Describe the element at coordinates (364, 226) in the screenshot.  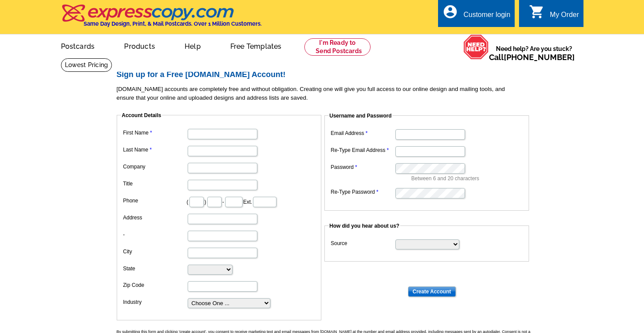
I see `legend: How did you hear about us?` at that location.